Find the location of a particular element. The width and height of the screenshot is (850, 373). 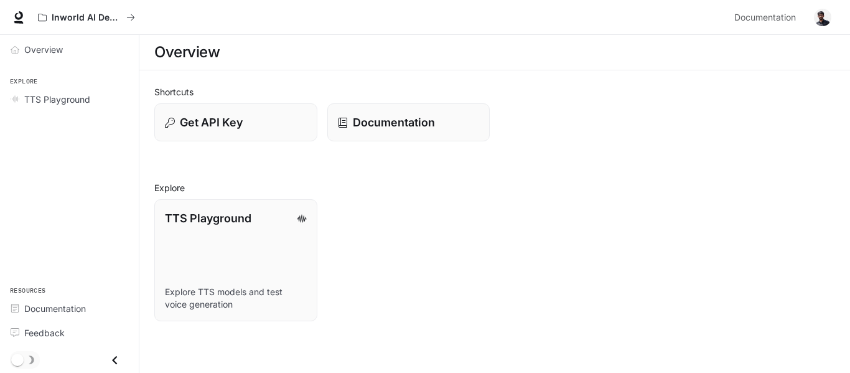

button: Close drawer is located at coordinates (114, 359).